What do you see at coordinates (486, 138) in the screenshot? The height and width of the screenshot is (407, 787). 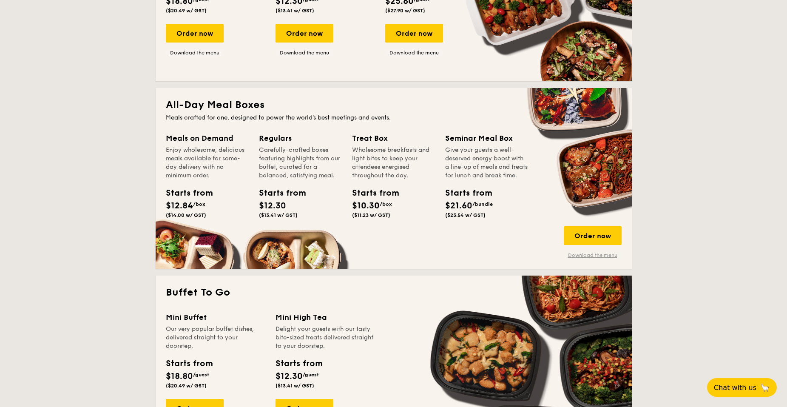 I see `div: Seminar Meal Box` at bounding box center [486, 138].